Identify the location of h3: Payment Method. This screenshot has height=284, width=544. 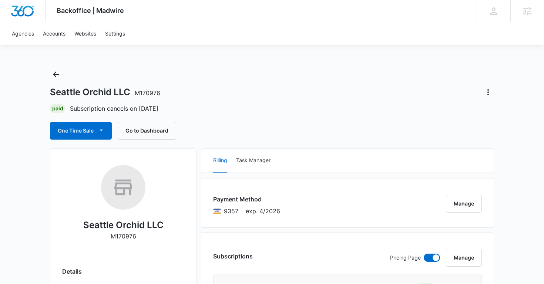
(246, 199).